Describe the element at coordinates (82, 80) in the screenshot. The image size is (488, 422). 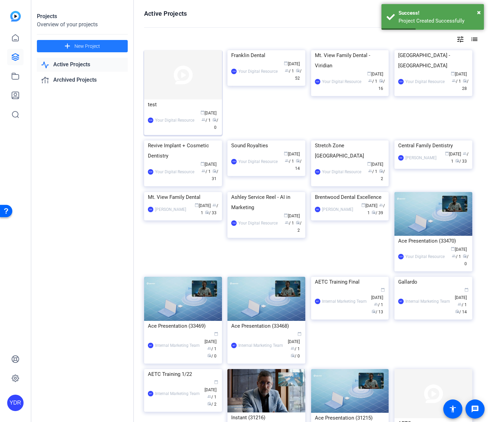
I see `a: Archived Projects` at that location.